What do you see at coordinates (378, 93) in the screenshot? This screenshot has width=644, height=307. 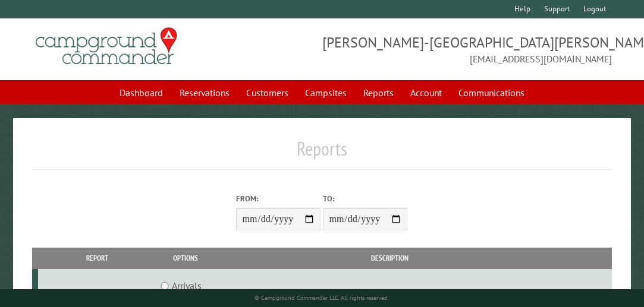 I see `a: Reports` at bounding box center [378, 93].